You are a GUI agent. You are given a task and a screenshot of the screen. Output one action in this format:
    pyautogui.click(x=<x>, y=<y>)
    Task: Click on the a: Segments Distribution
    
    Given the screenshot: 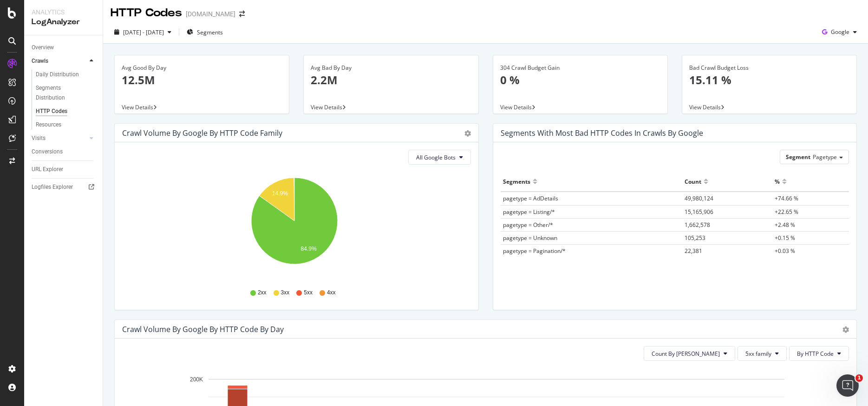 What is the action you would take?
    pyautogui.click(x=66, y=93)
    